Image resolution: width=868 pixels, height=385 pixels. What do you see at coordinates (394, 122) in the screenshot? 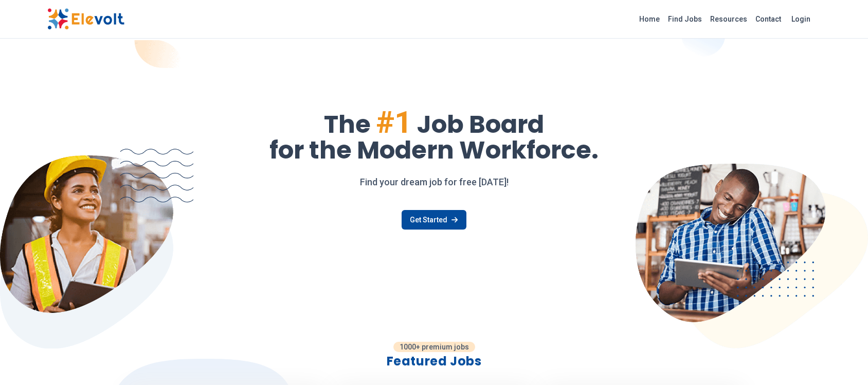
I see `span: #1` at bounding box center [394, 122].